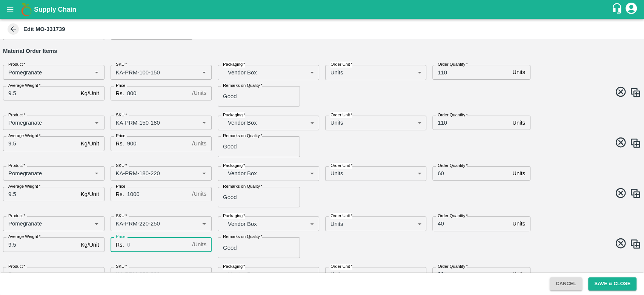 The width and height of the screenshot is (644, 295). I want to click on button: open drawer, so click(10, 9).